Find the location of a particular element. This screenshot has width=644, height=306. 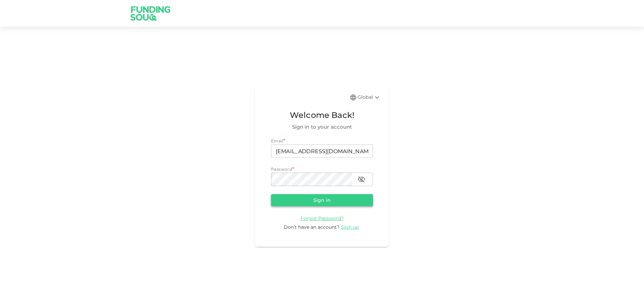

span: Sign in to your account is located at coordinates (322, 127).